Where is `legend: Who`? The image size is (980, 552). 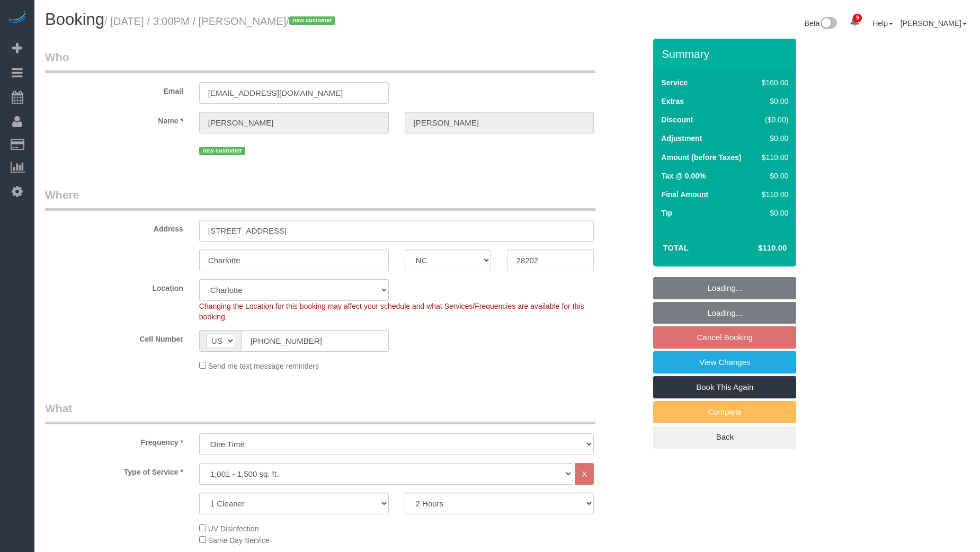 legend: Who is located at coordinates (320, 61).